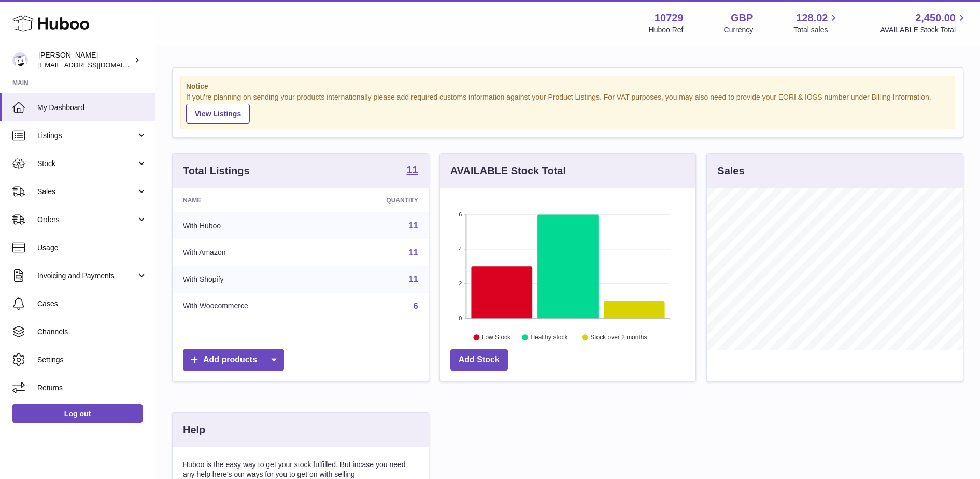 This screenshot has height=479, width=980. Describe the element at coordinates (252, 306) in the screenshot. I see `td: With Woocommerce` at that location.